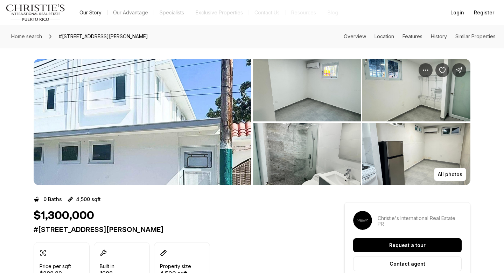 Image resolution: width=504 pixels, height=273 pixels. Describe the element at coordinates (53, 199) in the screenshot. I see `p: 0 Baths` at that location.